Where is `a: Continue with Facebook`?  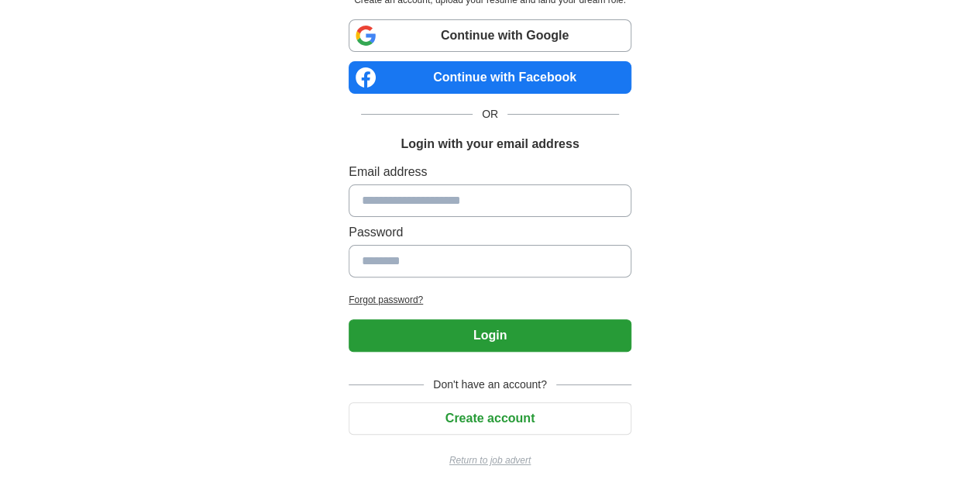 a: Continue with Facebook is located at coordinates (490, 77).